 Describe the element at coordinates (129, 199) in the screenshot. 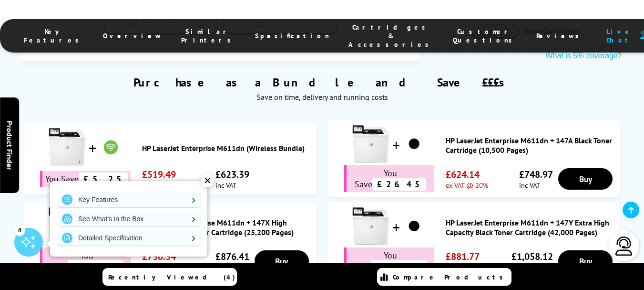

I see `a: Key Features` at that location.